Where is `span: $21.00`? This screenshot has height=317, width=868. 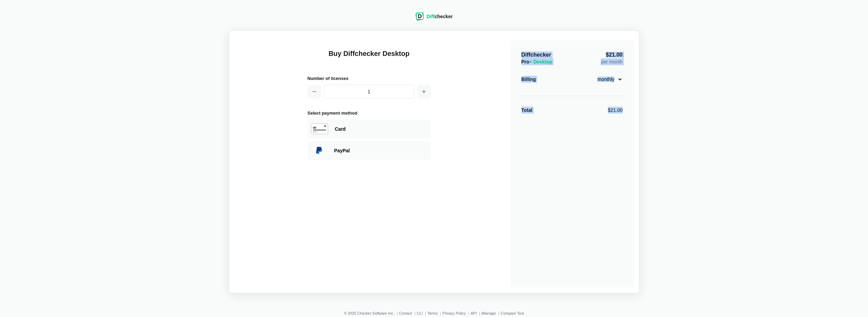 span: $21.00 is located at coordinates (615, 55).